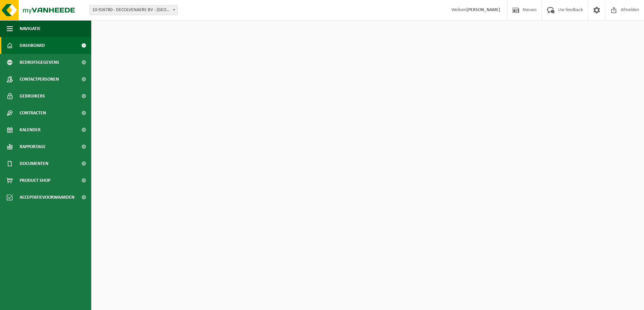  I want to click on span: Gebruikers, so click(32, 96).